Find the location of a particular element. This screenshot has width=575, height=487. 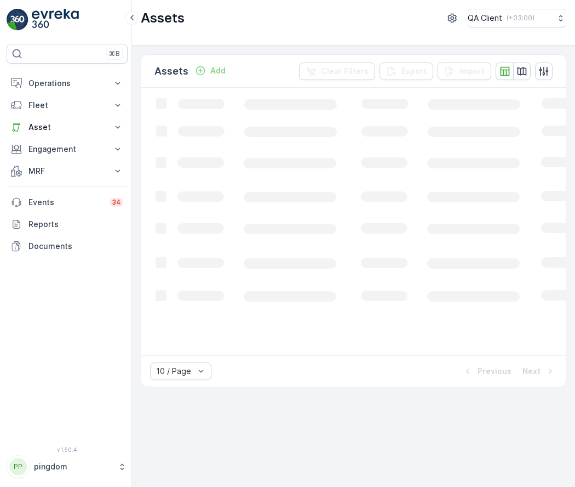

p: Events is located at coordinates (66, 202).